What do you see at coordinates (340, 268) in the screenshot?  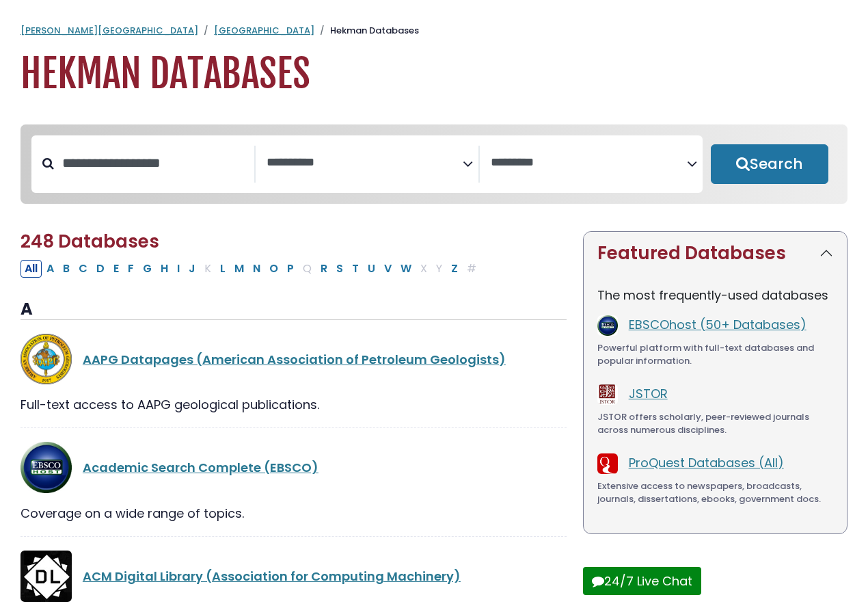 I see `button: Filter Results S` at bounding box center [340, 268].